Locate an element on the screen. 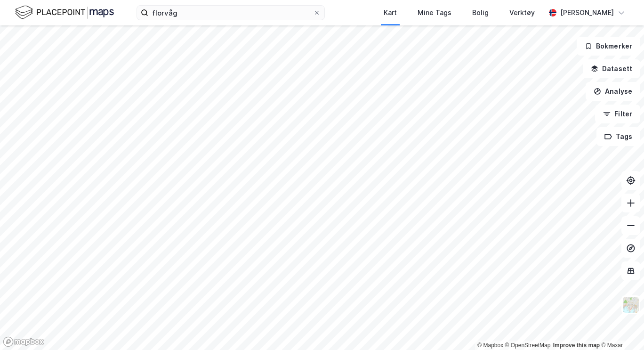  a: Mapbox is located at coordinates (490, 345).